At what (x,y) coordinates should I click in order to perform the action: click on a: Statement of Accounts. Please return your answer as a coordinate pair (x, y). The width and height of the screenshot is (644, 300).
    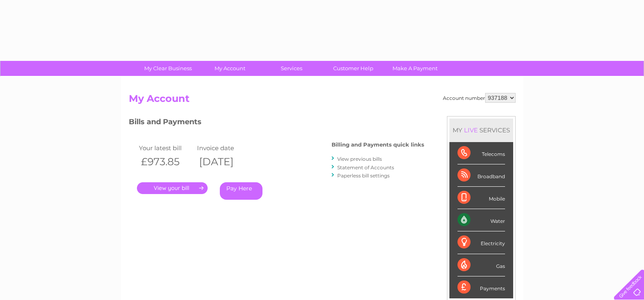
    Looking at the image, I should click on (366, 167).